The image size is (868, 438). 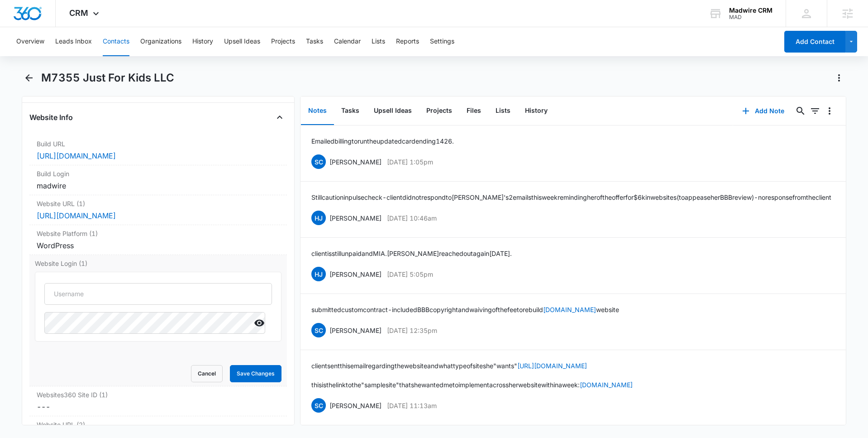 What do you see at coordinates (751, 18) in the screenshot?
I see `div: account id` at bounding box center [751, 18].